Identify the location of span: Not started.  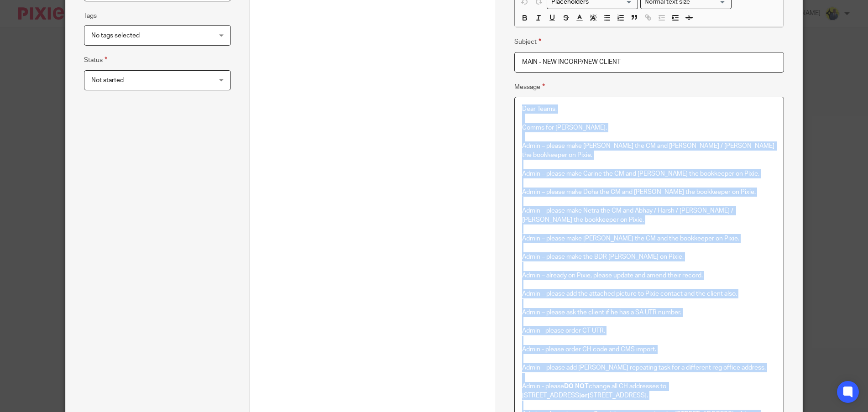
(108, 80).